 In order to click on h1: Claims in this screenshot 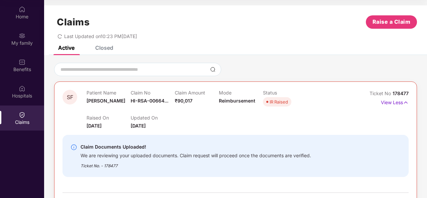, I will do `click(73, 22)`.